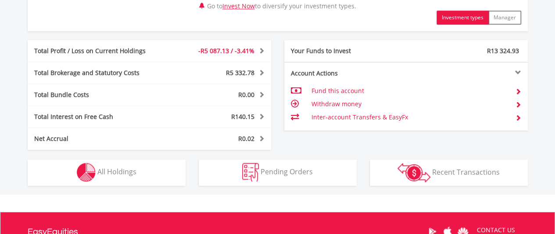 This screenshot has width=555, height=234. I want to click on img: transactions-zar-wht.png, so click(413, 172).